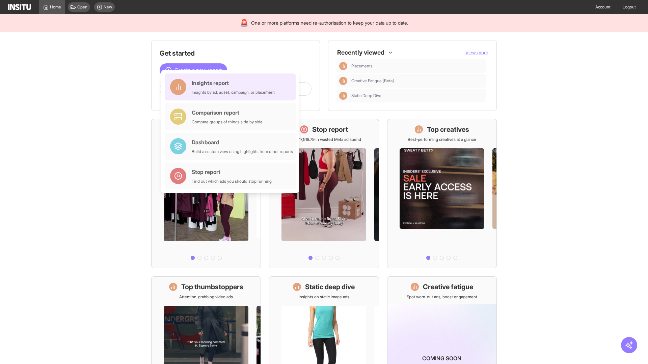 This screenshot has height=364, width=648. I want to click on span: One or more platforms need re-authorisation to keep your data up to date., so click(329, 23).